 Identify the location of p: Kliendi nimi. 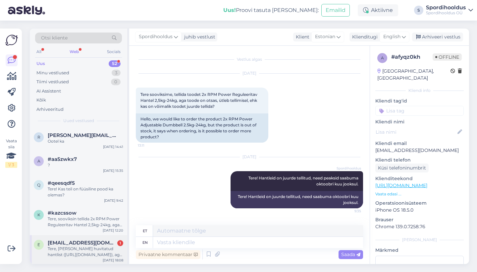
(419, 122).